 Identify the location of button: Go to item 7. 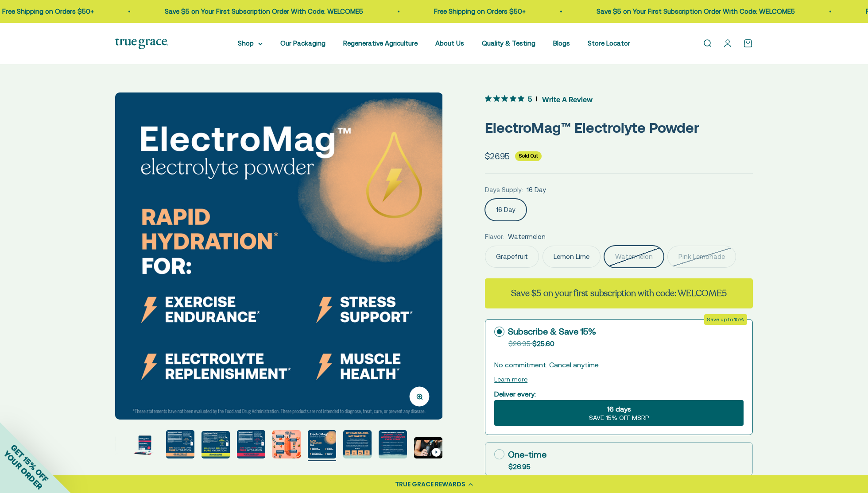
(286, 446).